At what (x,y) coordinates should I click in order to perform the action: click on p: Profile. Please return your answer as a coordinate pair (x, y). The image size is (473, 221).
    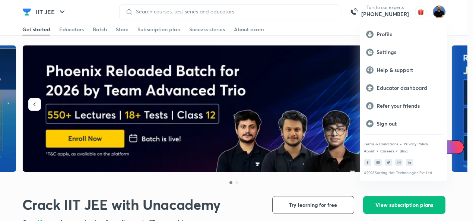
    Looking at the image, I should click on (409, 34).